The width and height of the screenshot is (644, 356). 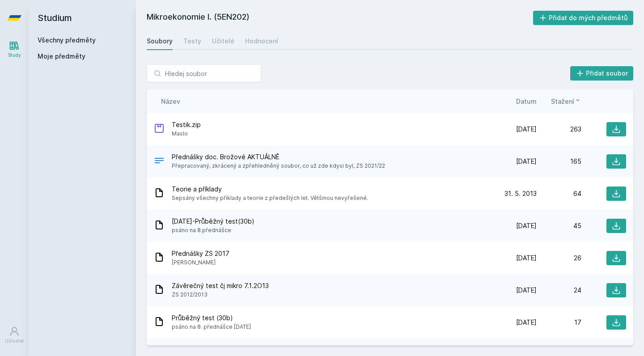 I want to click on span: Přednášky doc. Brožové AKTUÁLNĚ, so click(x=279, y=157).